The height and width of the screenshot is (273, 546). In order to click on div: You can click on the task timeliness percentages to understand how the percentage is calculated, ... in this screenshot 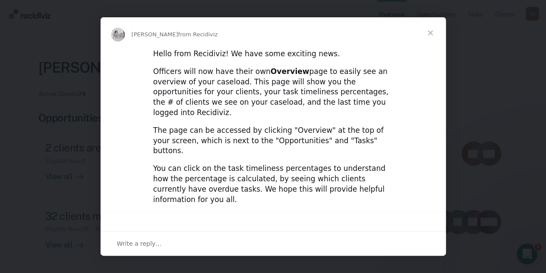, I will do `click(273, 184)`.